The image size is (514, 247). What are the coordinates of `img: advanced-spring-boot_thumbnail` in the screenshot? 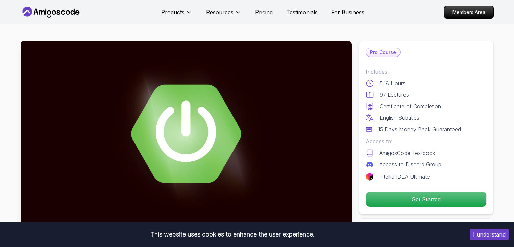 It's located at (186, 134).